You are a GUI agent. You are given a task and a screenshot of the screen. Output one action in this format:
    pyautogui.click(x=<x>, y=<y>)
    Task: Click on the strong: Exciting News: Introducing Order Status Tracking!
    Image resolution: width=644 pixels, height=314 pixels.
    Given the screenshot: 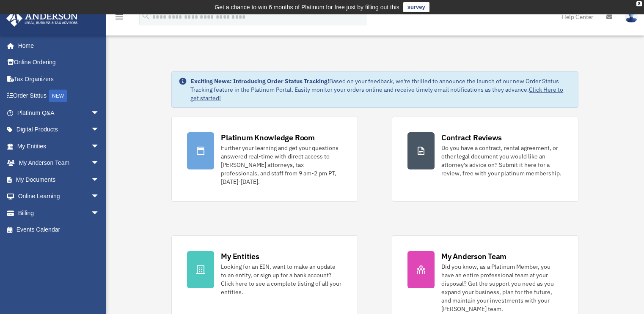 What is the action you would take?
    pyautogui.click(x=260, y=81)
    